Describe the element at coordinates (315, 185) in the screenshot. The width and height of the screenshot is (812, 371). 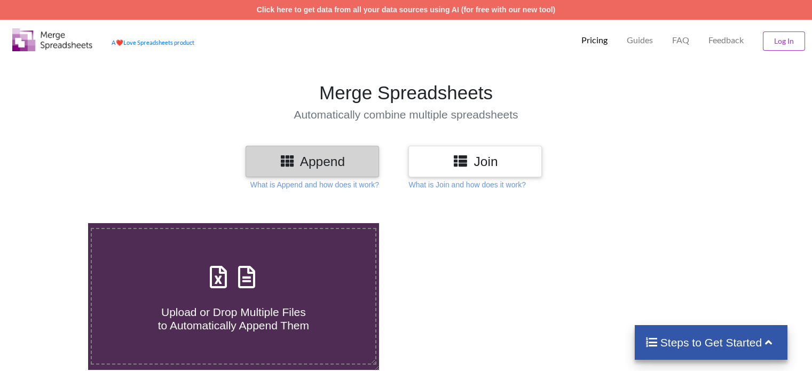
I see `p: What is Append and how does it work?` at that location.